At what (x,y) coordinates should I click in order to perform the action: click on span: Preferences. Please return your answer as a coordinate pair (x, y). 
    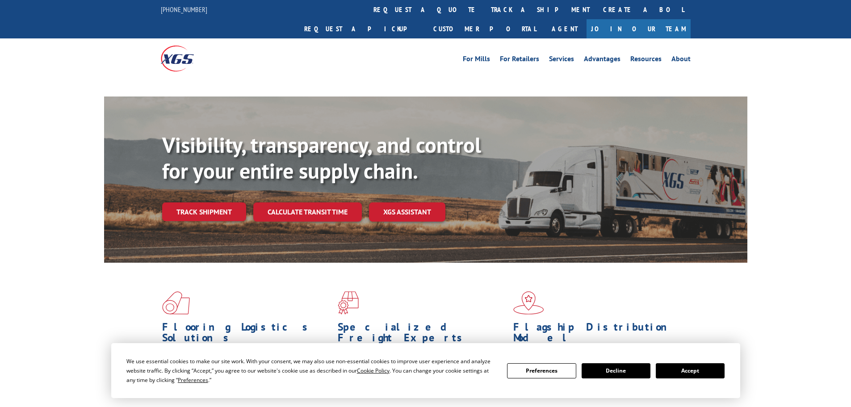
    Looking at the image, I should click on (193, 380).